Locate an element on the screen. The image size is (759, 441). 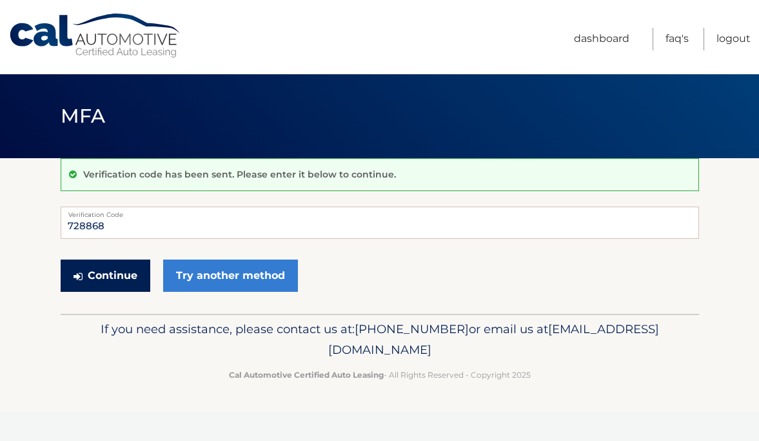
a: Logout is located at coordinates (734, 39).